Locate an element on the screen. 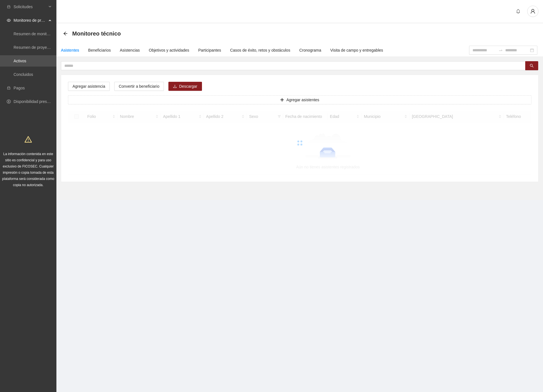  span: eye is located at coordinates (9, 20).